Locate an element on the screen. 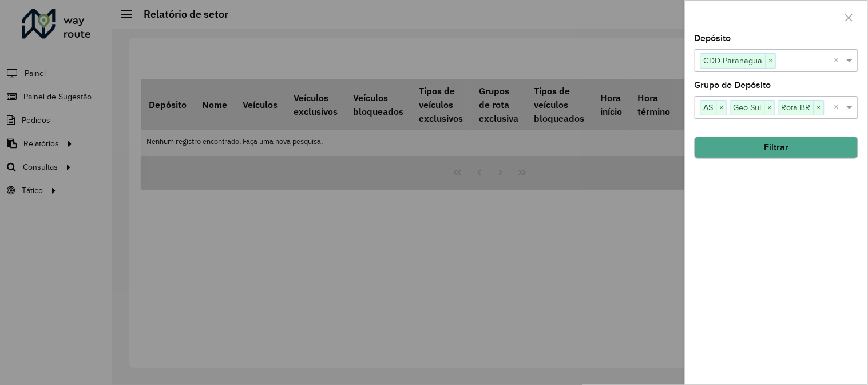 This screenshot has height=385, width=868. button: Filtrar is located at coordinates (776, 148).